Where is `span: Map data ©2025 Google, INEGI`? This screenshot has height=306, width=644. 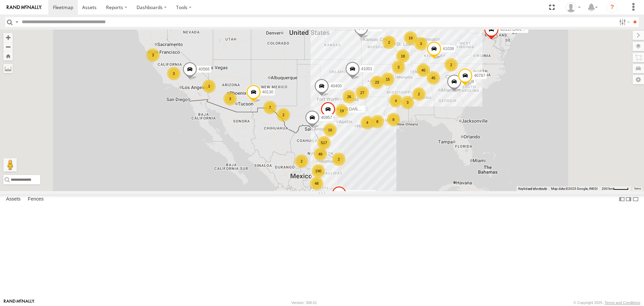
span: Map data ©2025 Google, INEGI is located at coordinates (575, 189).